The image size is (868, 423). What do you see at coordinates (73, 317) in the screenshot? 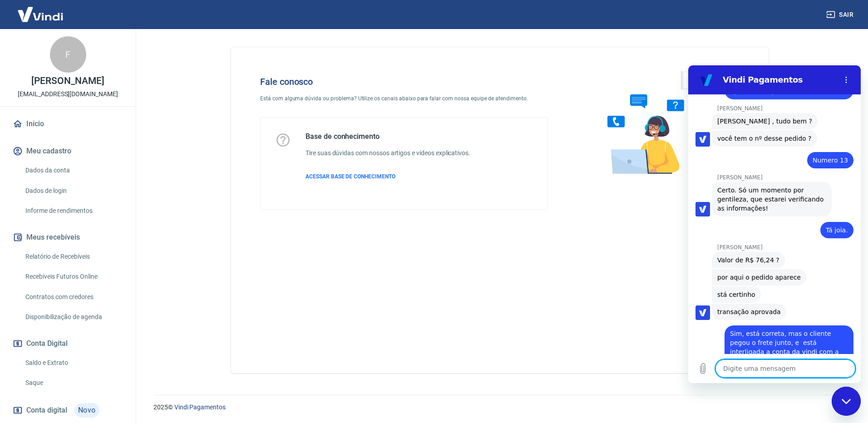
I see `a: Disponibilização de agenda` at bounding box center [73, 317].